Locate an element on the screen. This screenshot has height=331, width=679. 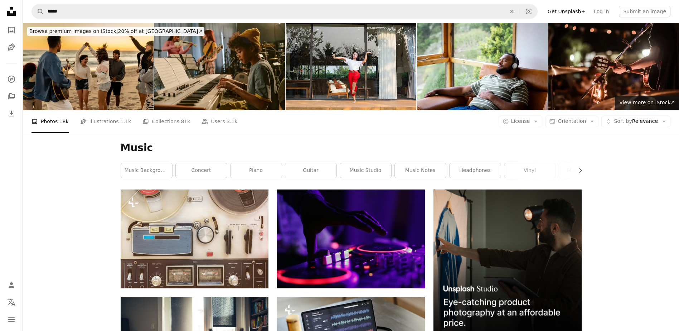
button: scroll list to the right is located at coordinates (578, 170).